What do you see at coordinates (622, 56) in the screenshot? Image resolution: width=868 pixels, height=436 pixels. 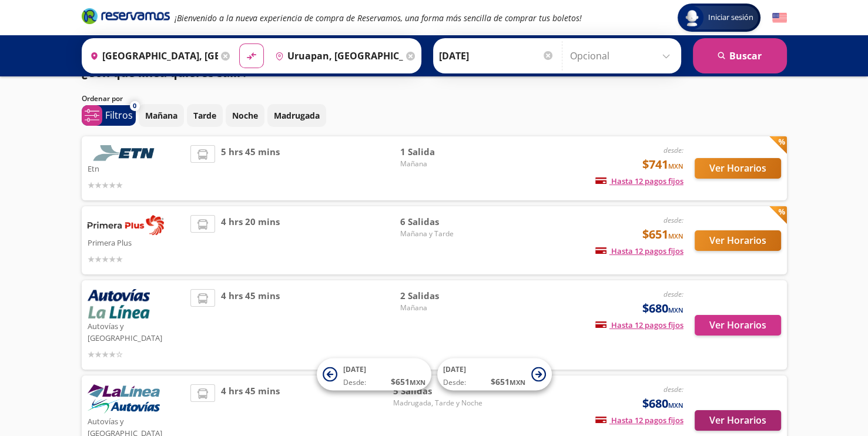 I see `input: Opcional` at bounding box center [622, 56].